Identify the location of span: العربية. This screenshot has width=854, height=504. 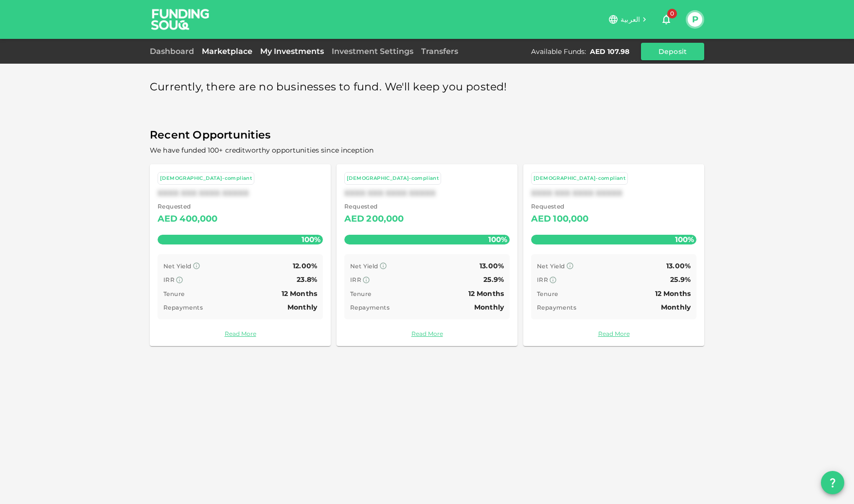
(630, 20).